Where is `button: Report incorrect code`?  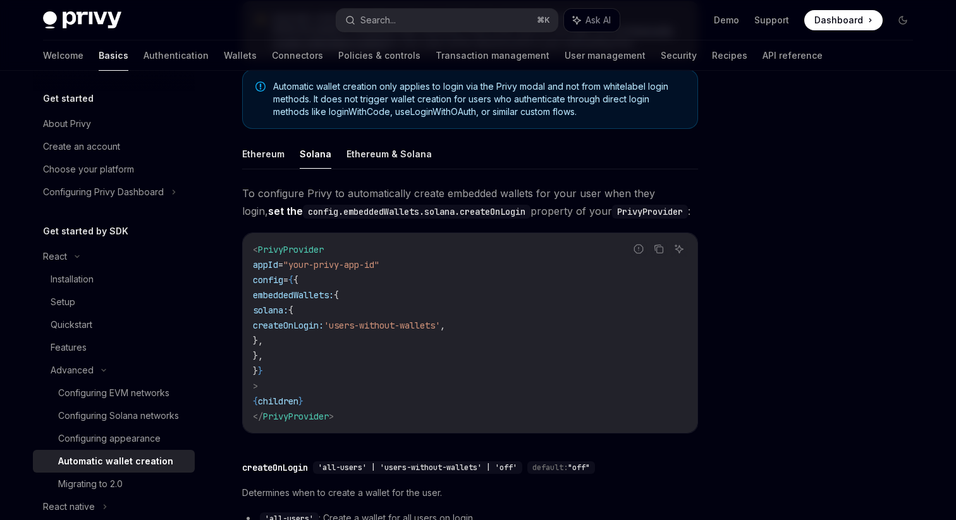 button: Report incorrect code is located at coordinates (639, 249).